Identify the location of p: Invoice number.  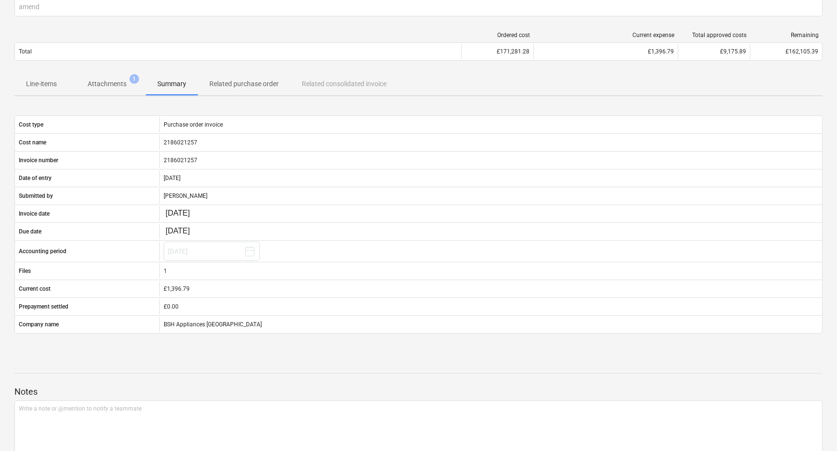
(39, 160).